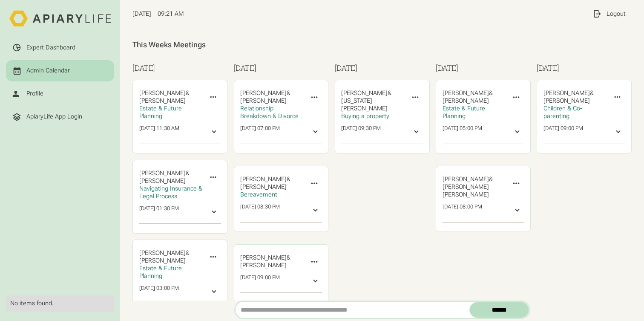 The height and width of the screenshot is (321, 644). Describe the element at coordinates (51, 48) in the screenshot. I see `div: Expert Dashboard` at that location.